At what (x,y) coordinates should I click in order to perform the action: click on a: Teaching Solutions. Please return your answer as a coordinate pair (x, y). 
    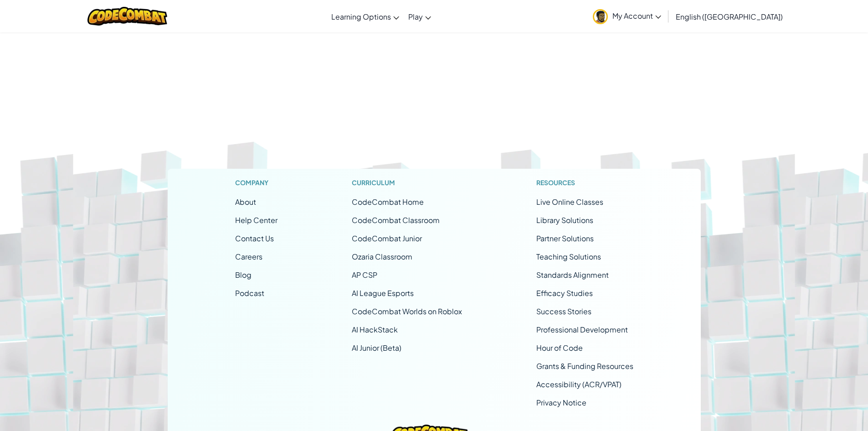
    Looking at the image, I should click on (569, 256).